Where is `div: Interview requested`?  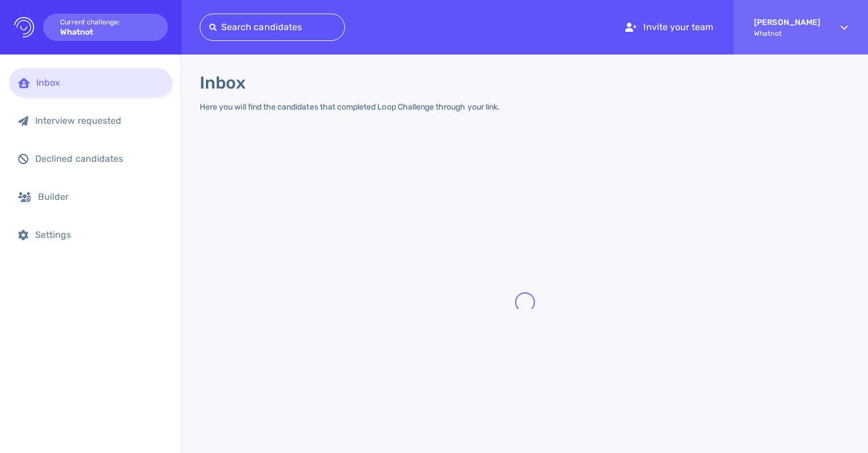
div: Interview requested is located at coordinates (99, 120).